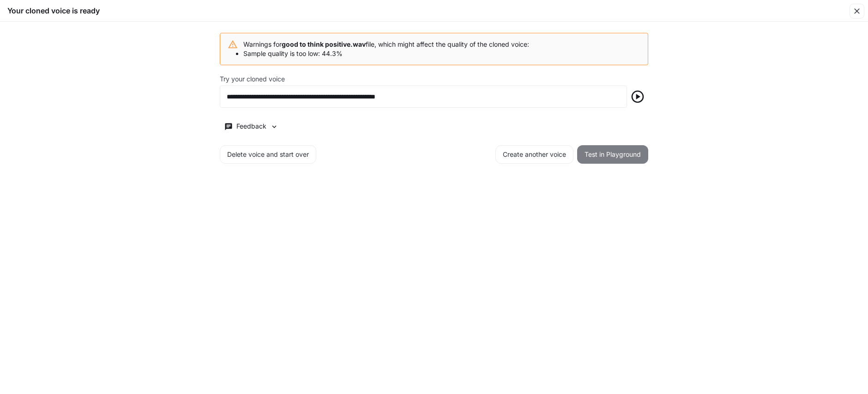  What do you see at coordinates (613, 155) in the screenshot?
I see `button: Test in Playground` at bounding box center [613, 155].